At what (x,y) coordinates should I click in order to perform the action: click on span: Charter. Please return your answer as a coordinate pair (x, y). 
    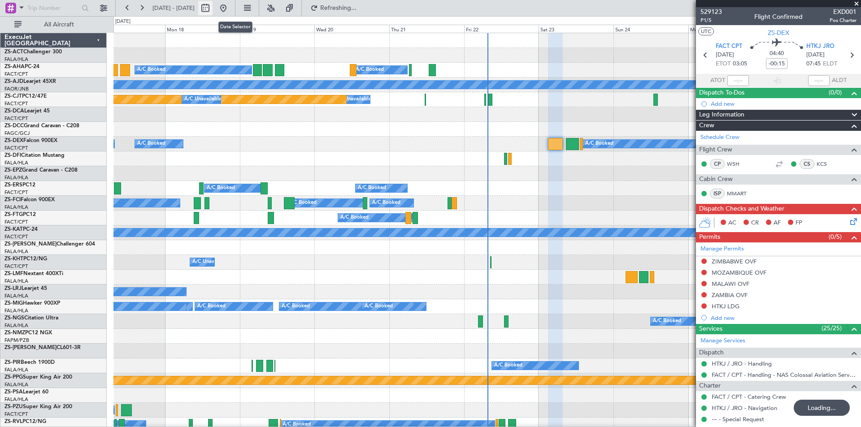
    Looking at the image, I should click on (710, 386).